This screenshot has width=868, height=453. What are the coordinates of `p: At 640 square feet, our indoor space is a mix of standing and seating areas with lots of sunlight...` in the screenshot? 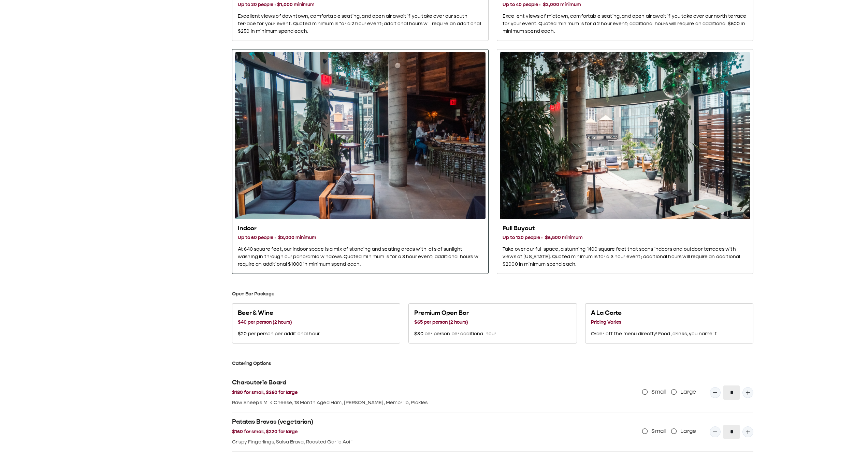 It's located at (360, 257).